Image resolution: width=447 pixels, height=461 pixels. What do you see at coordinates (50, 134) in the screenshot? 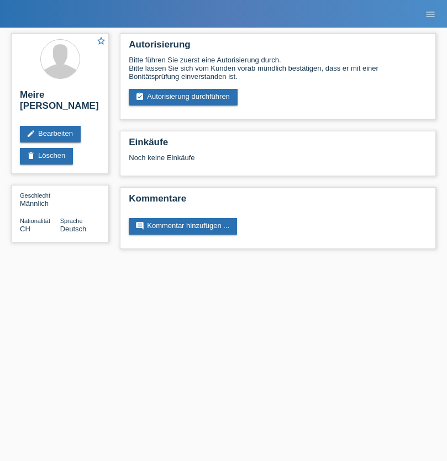
I see `a: editBearbeiten` at bounding box center [50, 134].